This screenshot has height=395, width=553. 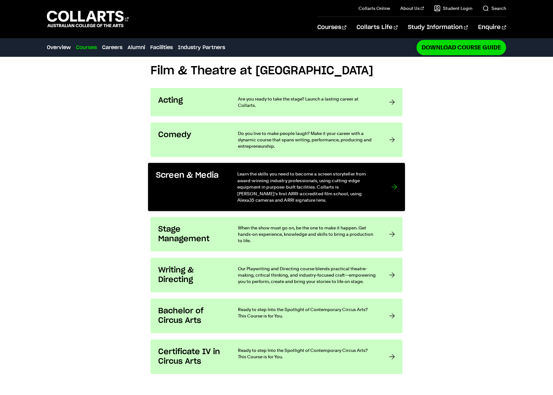 I want to click on a: Screen & Media Learn the skills you need to become a screen storyteller from award-winning indust..., so click(x=277, y=187).